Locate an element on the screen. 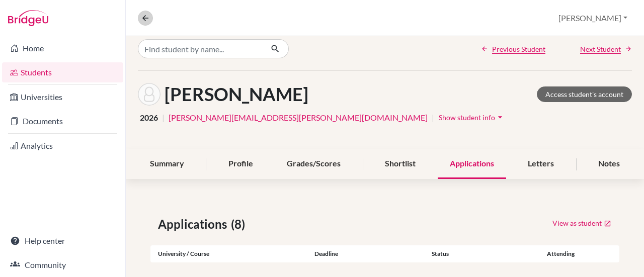  a: Previous Student is located at coordinates (513, 49).